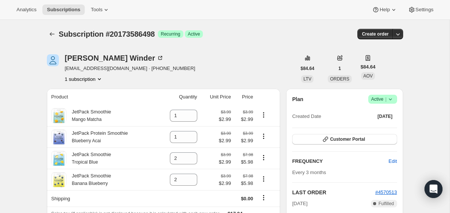 This screenshot has height=213, width=450. What do you see at coordinates (53, 60) in the screenshot?
I see `span: Sherly Winder` at bounding box center [53, 60].